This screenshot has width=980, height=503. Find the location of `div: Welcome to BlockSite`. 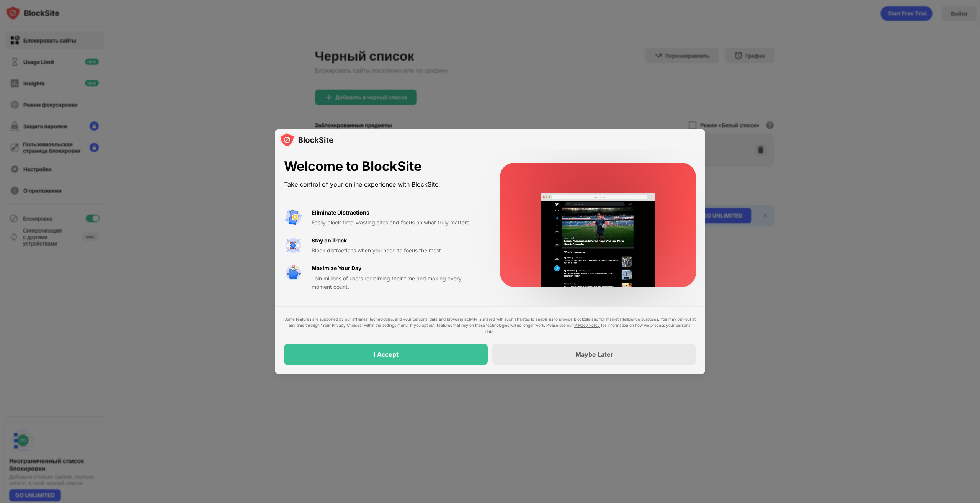

div: Welcome to BlockSite is located at coordinates (383, 166).